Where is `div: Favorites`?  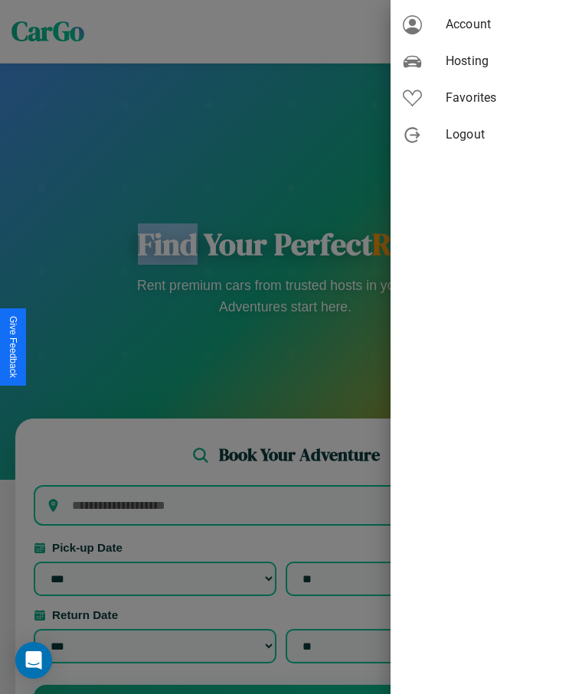 div: Favorites is located at coordinates (486, 98).